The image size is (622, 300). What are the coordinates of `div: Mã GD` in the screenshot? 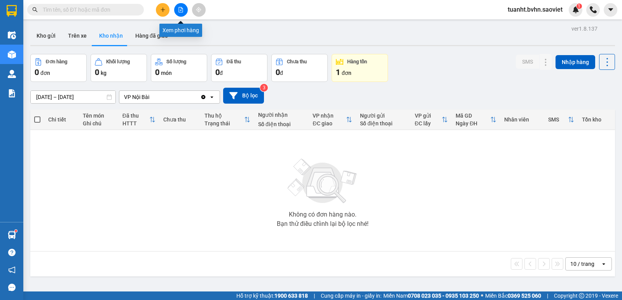 It's located at (472, 116).